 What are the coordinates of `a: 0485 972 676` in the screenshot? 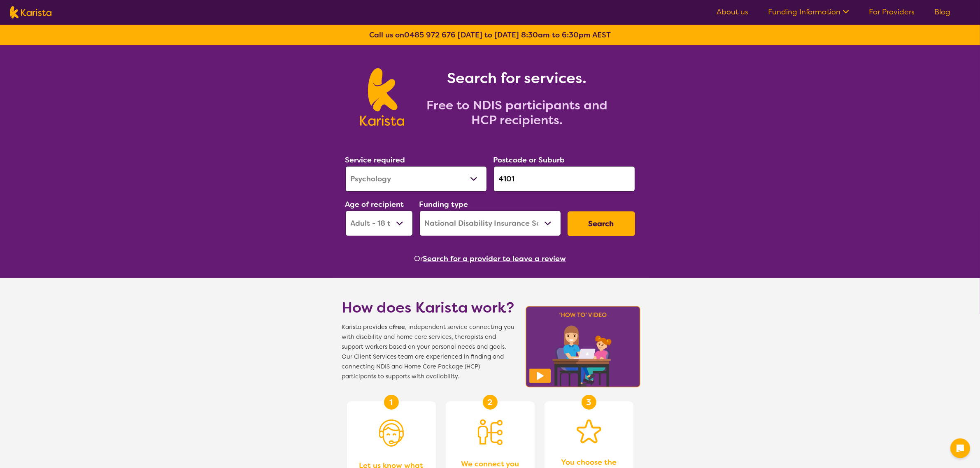 It's located at (429, 35).